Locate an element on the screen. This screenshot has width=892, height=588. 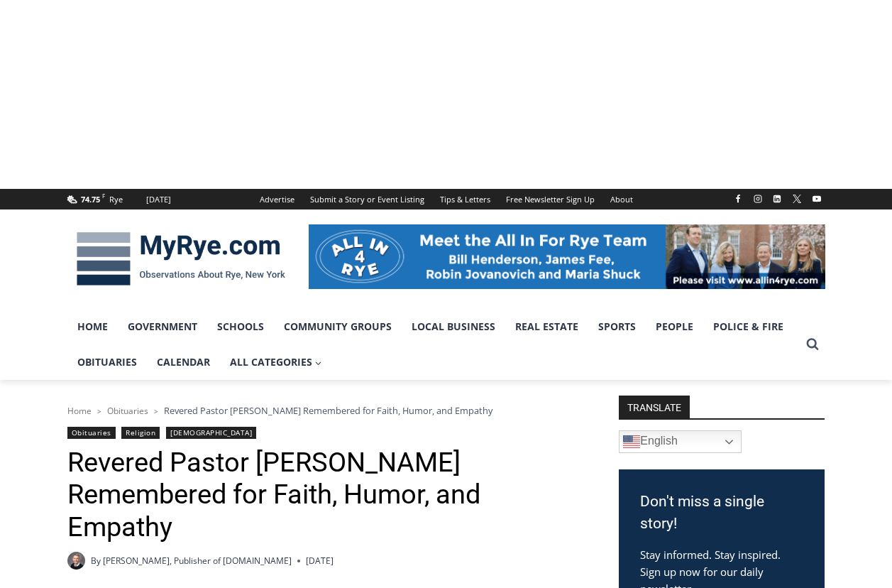
a: Schools is located at coordinates (241, 326).